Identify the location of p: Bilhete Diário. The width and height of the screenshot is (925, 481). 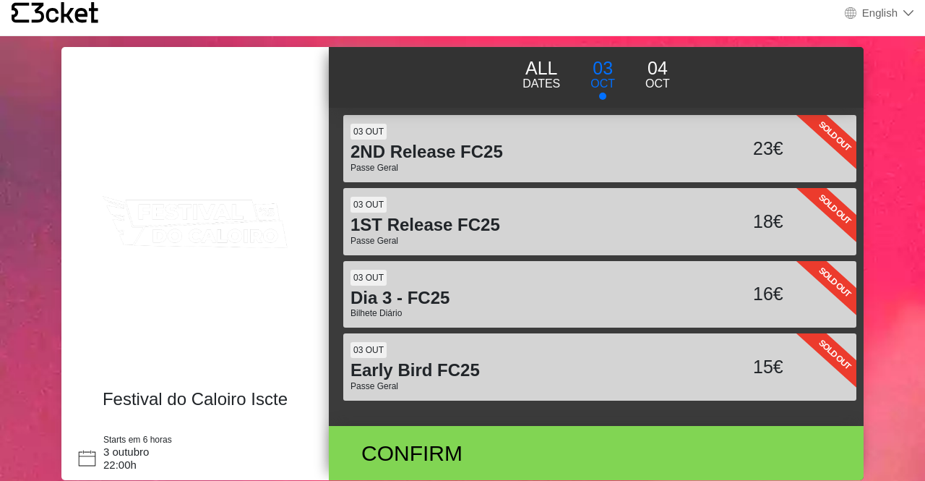
(532, 313).